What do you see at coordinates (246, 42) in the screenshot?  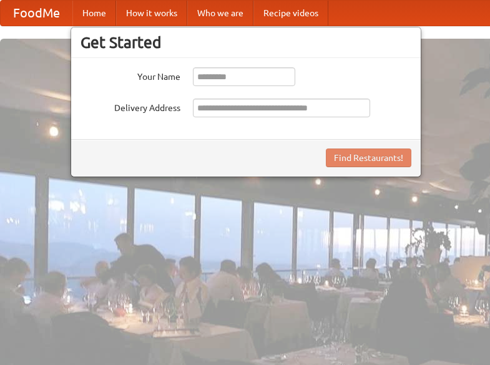 I see `h3: Get Started` at bounding box center [246, 42].